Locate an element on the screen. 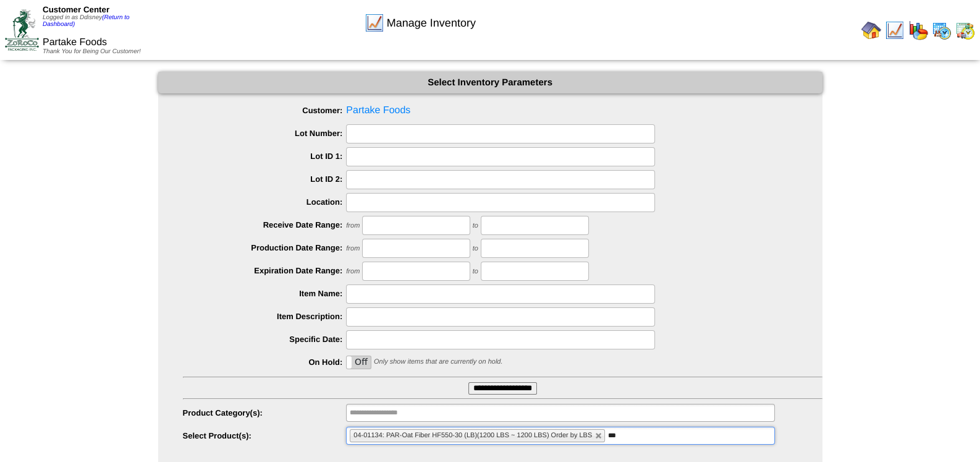  span: 04-01134: PAR-Oat Fiber HF550-30 (LB)(1200 LBS ~ 1200 LBS) Order by LBS is located at coordinates (473, 435).